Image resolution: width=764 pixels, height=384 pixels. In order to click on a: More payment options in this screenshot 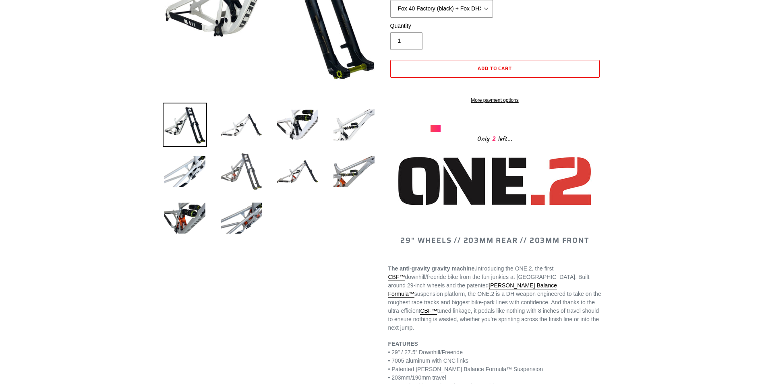, I will do `click(495, 100)`.